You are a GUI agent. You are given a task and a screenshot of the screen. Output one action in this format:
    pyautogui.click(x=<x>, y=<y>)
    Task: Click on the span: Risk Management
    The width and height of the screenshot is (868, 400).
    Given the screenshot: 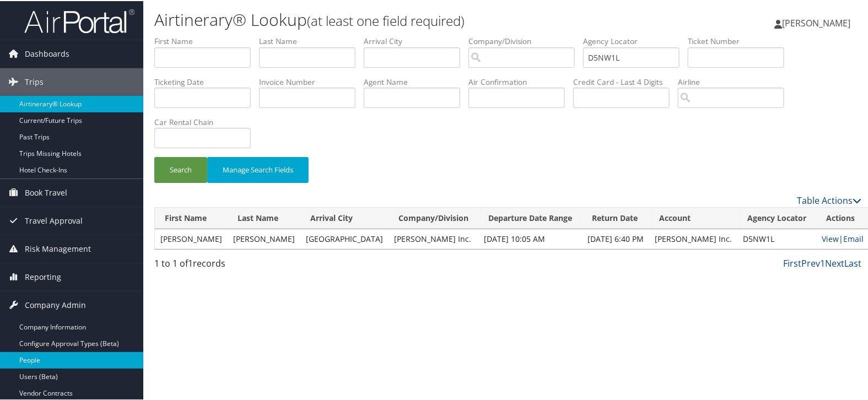 What is the action you would take?
    pyautogui.click(x=58, y=248)
    